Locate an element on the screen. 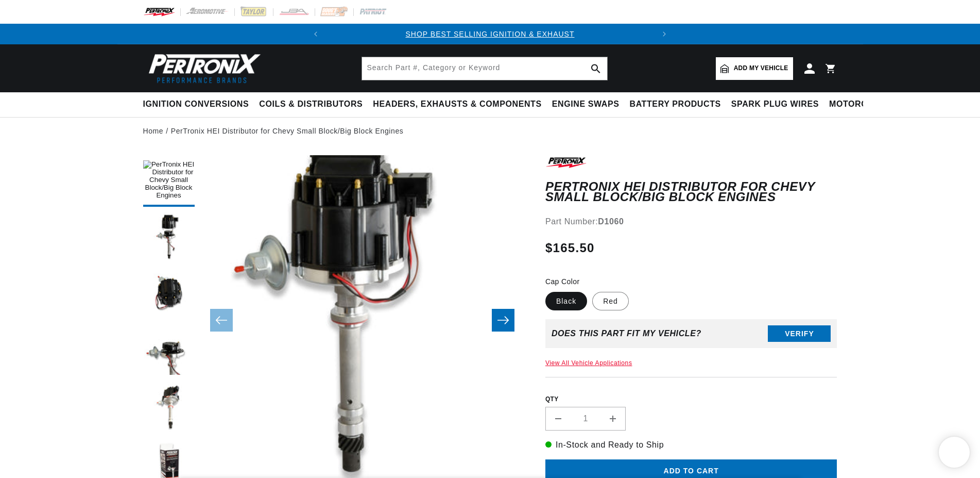 This screenshot has width=980, height=478. button: Load image 5 in gallery view is located at coordinates (169, 408).